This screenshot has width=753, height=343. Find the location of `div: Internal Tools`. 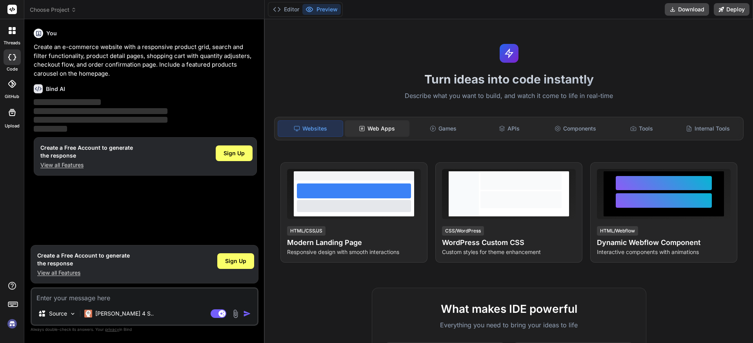

div: Internal Tools is located at coordinates (708, 129).